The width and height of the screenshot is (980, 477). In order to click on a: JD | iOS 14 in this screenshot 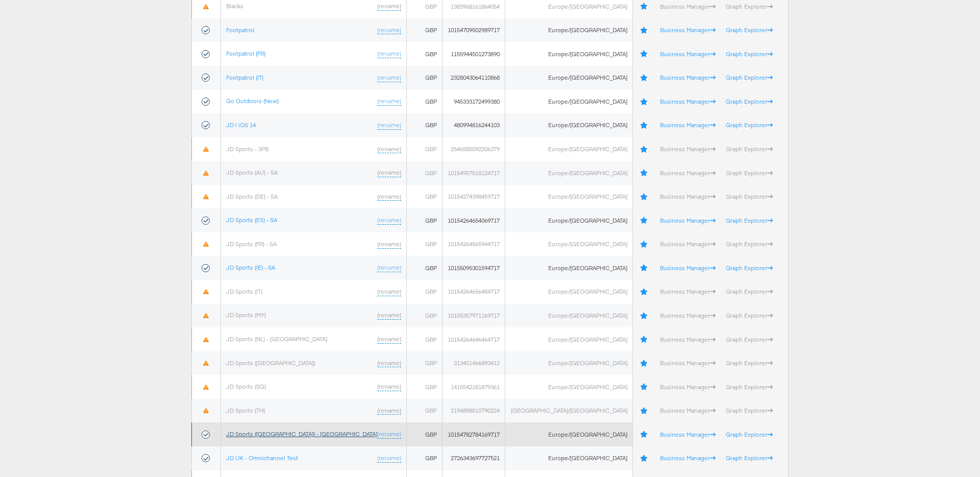, I will do `click(241, 124)`.